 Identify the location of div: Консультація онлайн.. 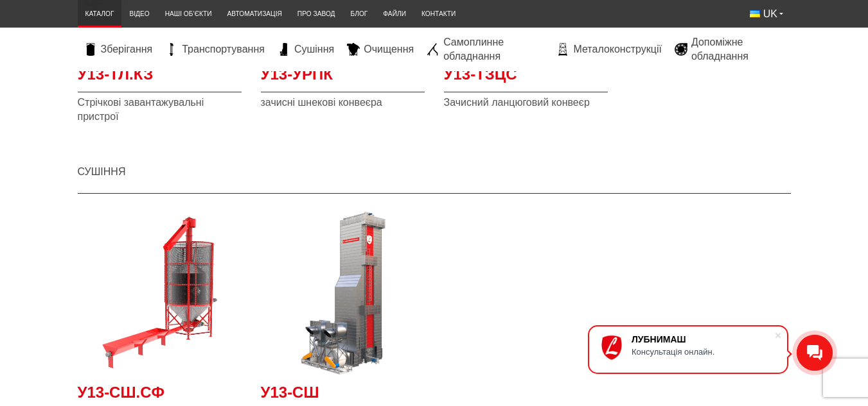
(703, 351).